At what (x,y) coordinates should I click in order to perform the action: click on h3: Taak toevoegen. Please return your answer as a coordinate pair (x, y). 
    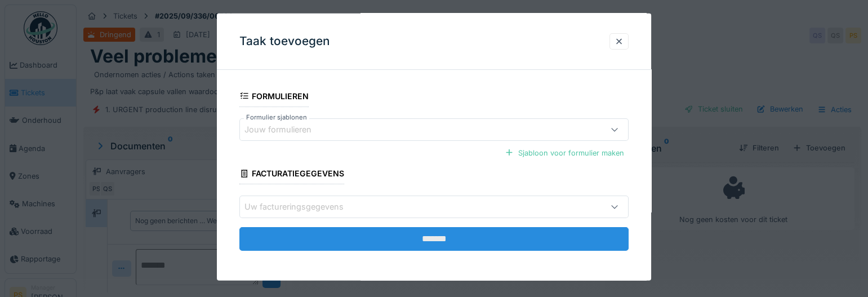
    Looking at the image, I should click on (285, 41).